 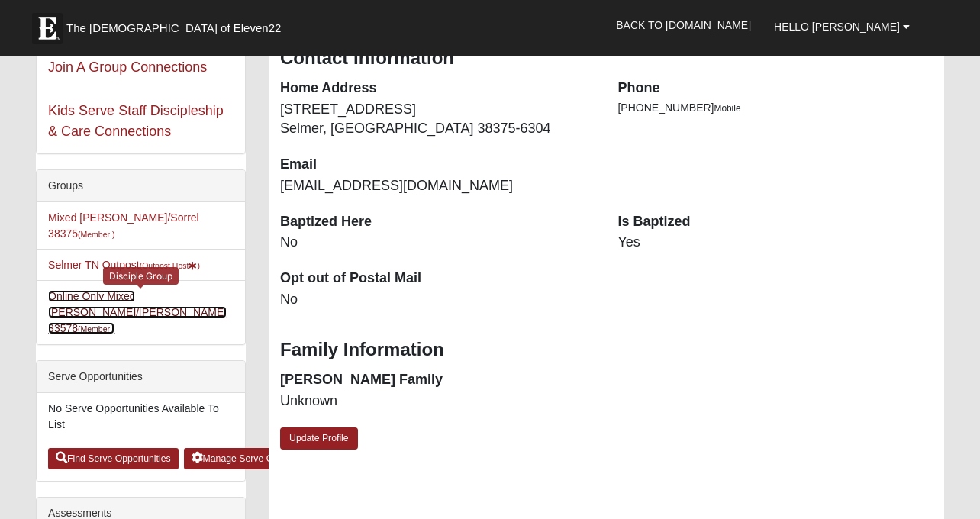 What do you see at coordinates (774, 222) in the screenshot?
I see `dt: Is Baptized` at bounding box center [774, 222].